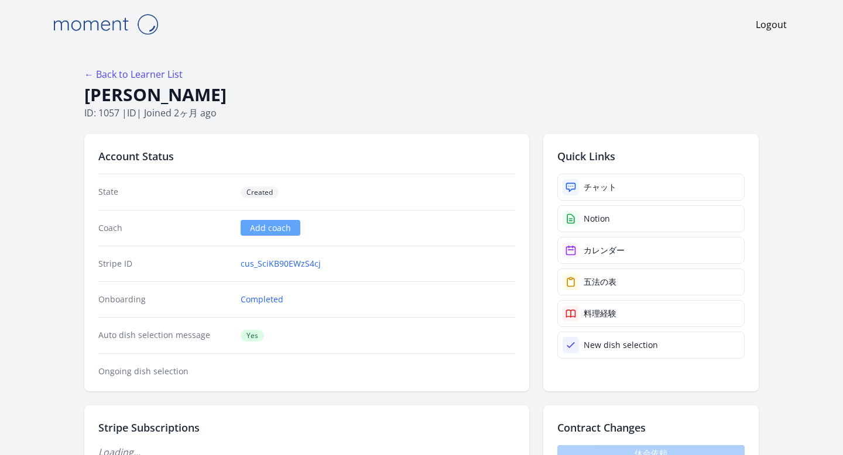 This screenshot has height=455, width=843. Describe the element at coordinates (651, 156) in the screenshot. I see `h2: Quick Links` at that location.